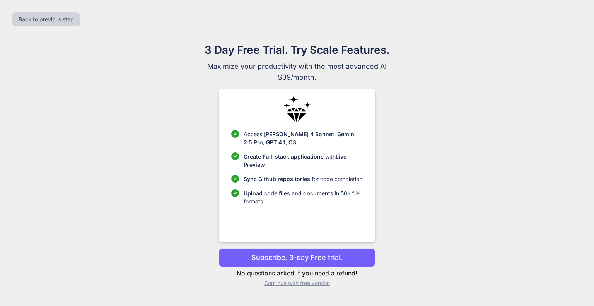 This screenshot has width=594, height=306. Describe the element at coordinates (288, 193) in the screenshot. I see `span: Upload code files and documents` at that location.